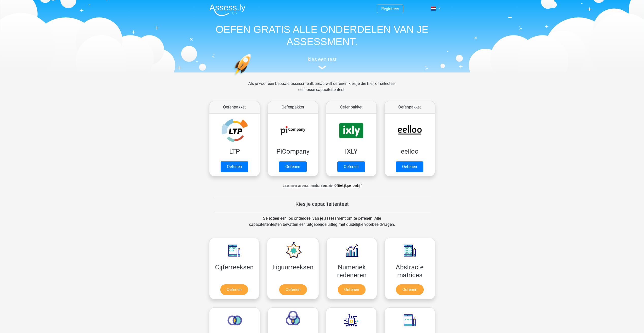  I want to click on div: of, so click(322, 183).